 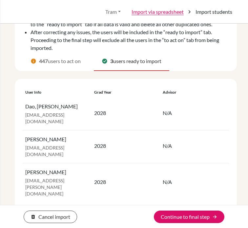 What do you see at coordinates (113, 12) in the screenshot?
I see `button: Tram` at bounding box center [113, 12].